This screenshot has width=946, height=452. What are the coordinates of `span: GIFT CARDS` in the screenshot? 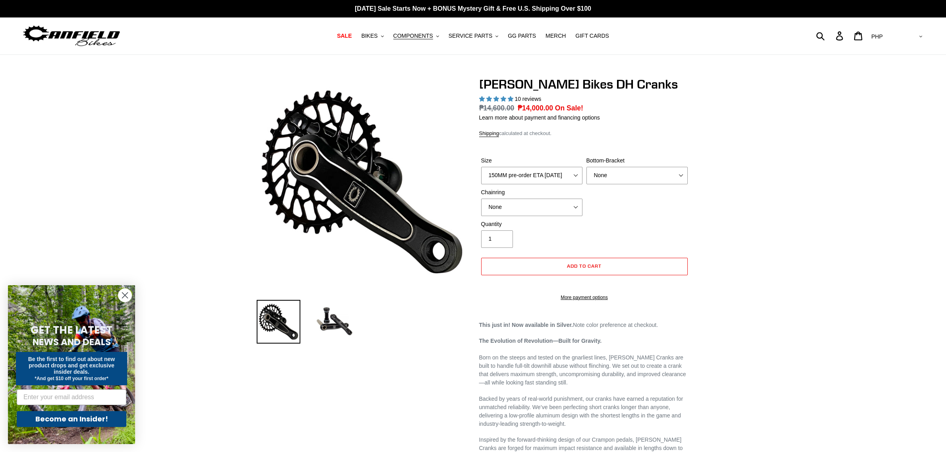 It's located at (592, 36).